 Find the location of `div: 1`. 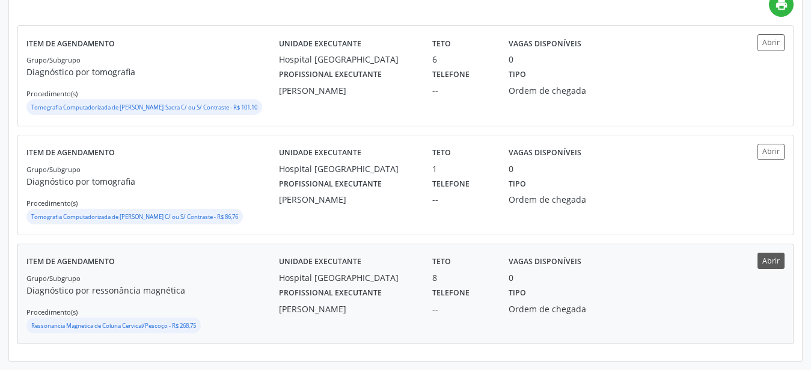

div: 1 is located at coordinates (462, 168).